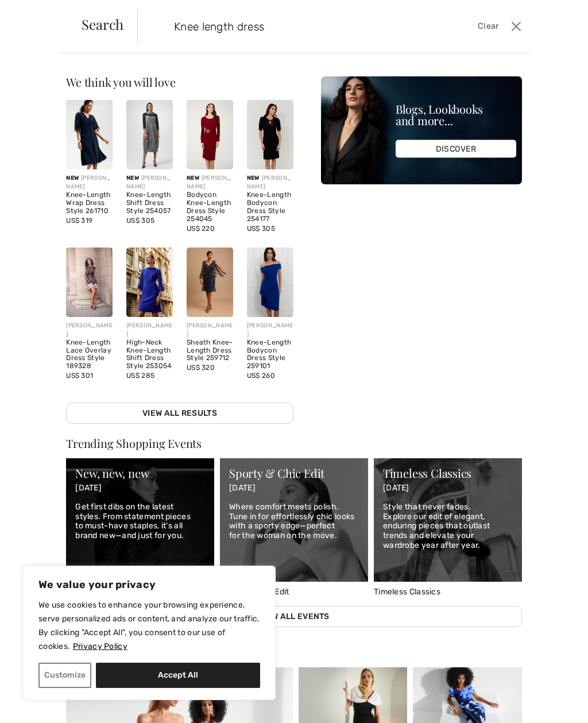  What do you see at coordinates (140, 473) in the screenshot?
I see `div: New, new, new` at bounding box center [140, 473].